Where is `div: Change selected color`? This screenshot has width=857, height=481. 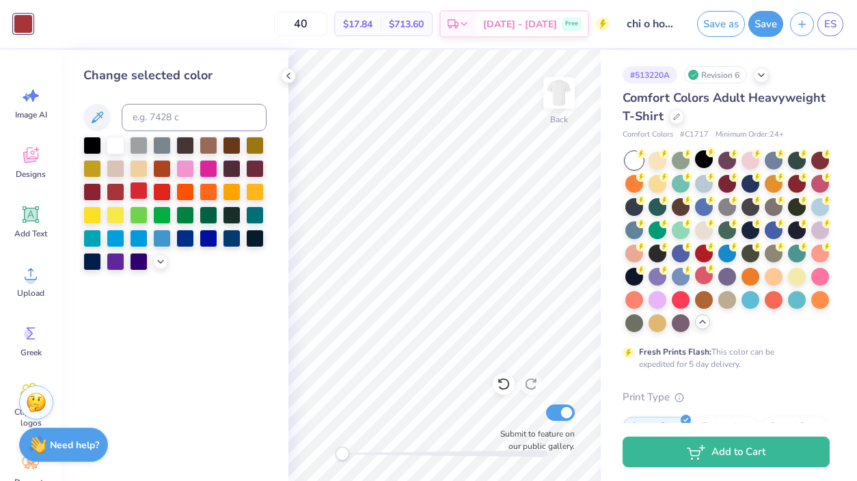
div: Change selected color is located at coordinates (175, 75).